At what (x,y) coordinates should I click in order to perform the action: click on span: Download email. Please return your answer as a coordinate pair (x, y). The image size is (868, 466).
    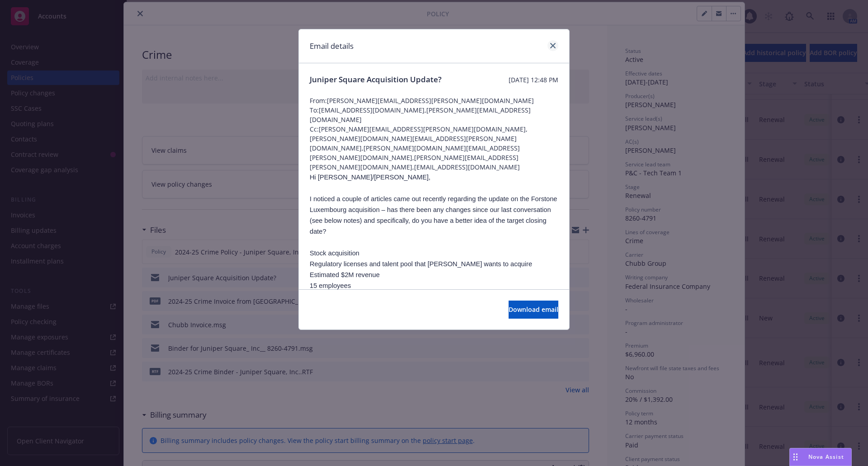
    Looking at the image, I should click on (534, 309).